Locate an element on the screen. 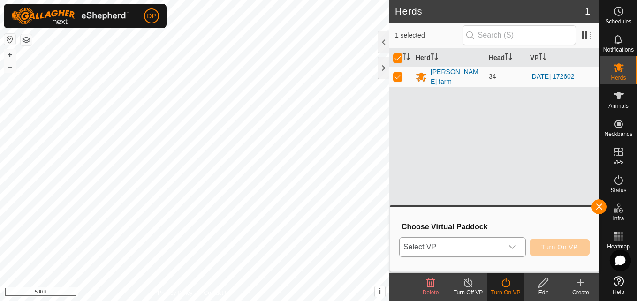  span: 34 is located at coordinates (493, 76).